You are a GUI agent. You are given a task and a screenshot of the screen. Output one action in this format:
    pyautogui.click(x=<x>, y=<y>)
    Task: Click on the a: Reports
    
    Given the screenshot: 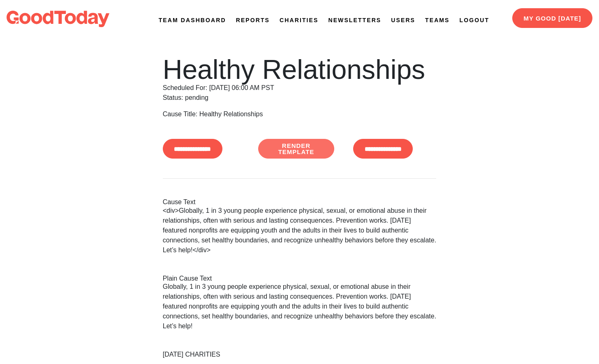 What is the action you would take?
    pyautogui.click(x=253, y=20)
    